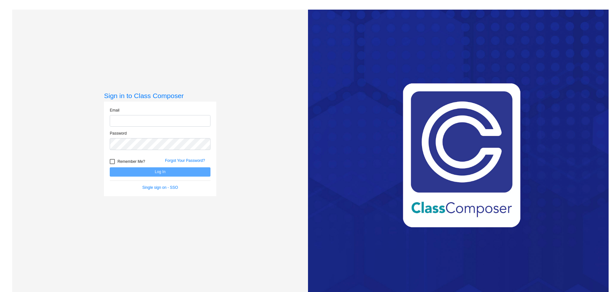 The width and height of the screenshot is (616, 292). Describe the element at coordinates (115, 110) in the screenshot. I see `label: Email` at that location.